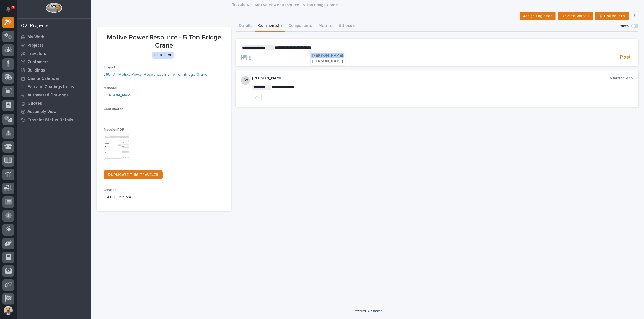 This screenshot has width=644, height=319. I want to click on p: Follow, so click(623, 26).